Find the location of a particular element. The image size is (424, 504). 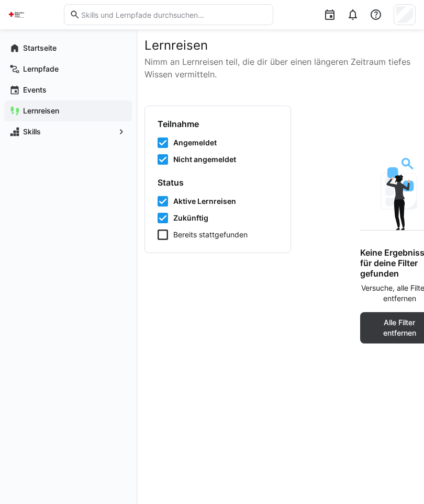

span: Zukünftig is located at coordinates (191, 218).